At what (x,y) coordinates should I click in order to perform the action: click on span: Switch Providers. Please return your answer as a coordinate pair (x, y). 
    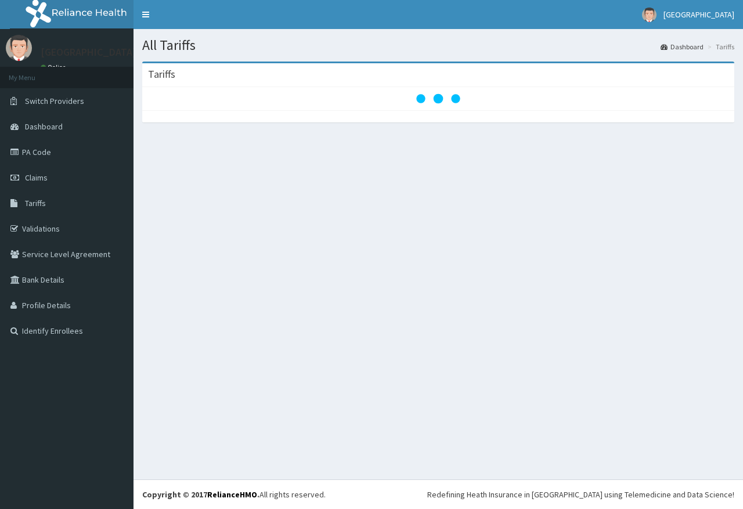
    Looking at the image, I should click on (55, 101).